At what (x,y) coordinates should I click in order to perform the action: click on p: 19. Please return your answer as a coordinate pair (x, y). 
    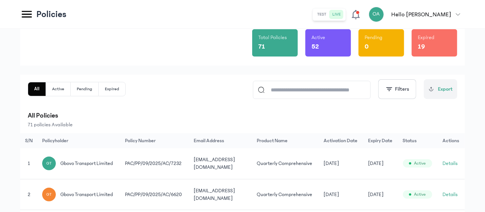
    Looking at the image, I should click on (421, 47).